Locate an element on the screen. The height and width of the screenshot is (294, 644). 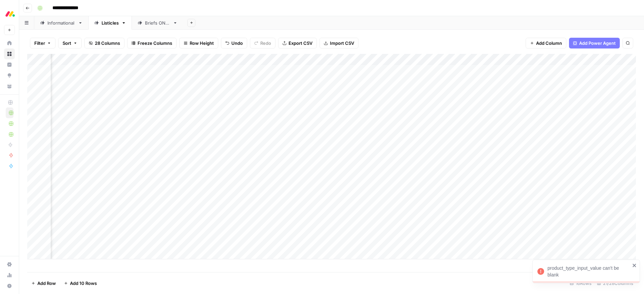
button: Freeze Columns is located at coordinates (152, 43).